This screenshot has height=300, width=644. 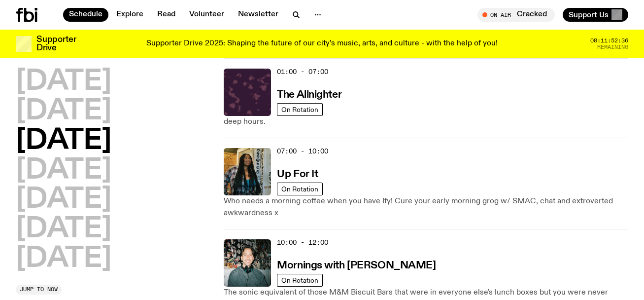 What do you see at coordinates (426, 122) in the screenshot?
I see `p: deep hours.` at bounding box center [426, 122].